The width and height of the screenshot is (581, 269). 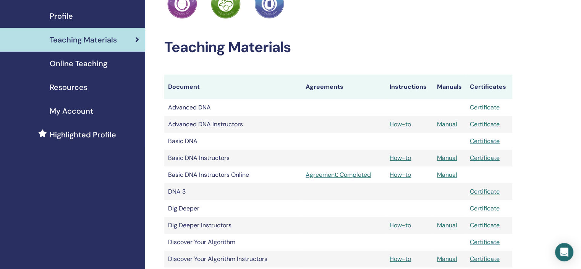 What do you see at coordinates (233, 208) in the screenshot?
I see `td: Dig Deeper` at bounding box center [233, 208].